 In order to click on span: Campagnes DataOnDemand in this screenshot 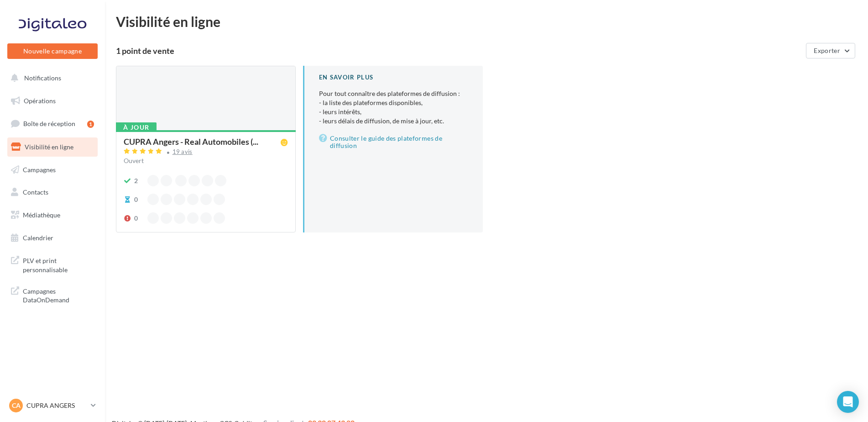, I will do `click(58, 295)`.